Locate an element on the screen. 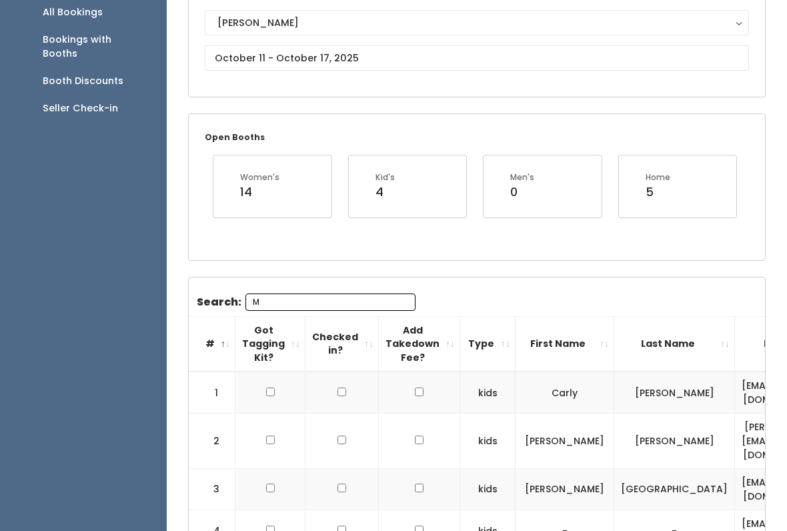  th: Got Tagging Kit?: activate to sort column ascending is located at coordinates (270, 344).